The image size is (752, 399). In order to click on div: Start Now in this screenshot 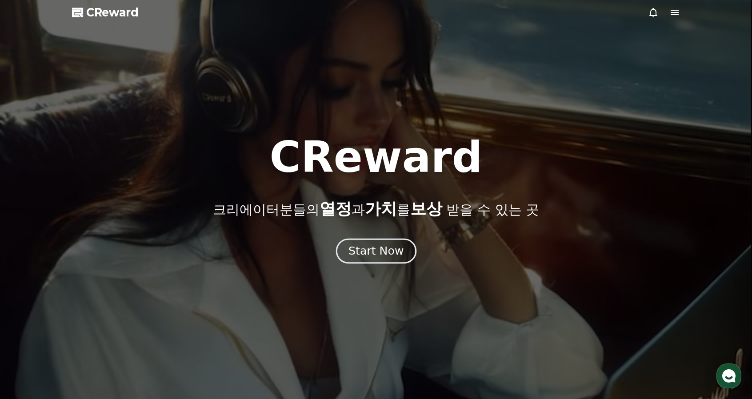, I will do `click(376, 251)`.